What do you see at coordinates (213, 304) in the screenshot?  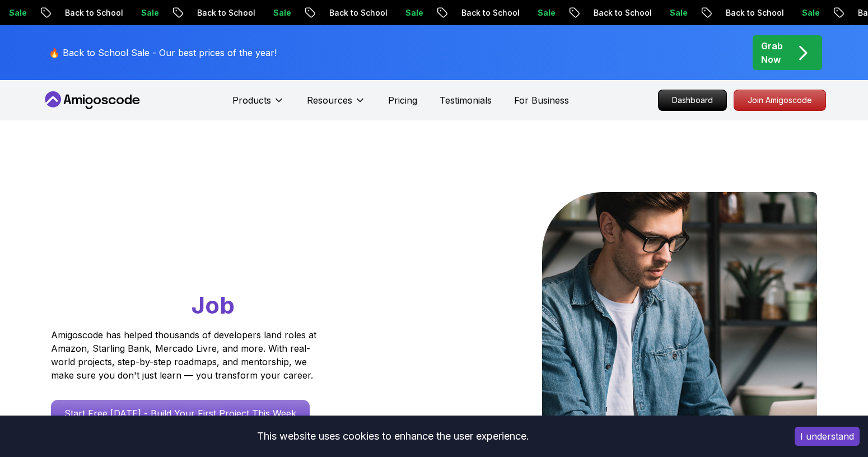 I see `span: Job` at bounding box center [213, 304].